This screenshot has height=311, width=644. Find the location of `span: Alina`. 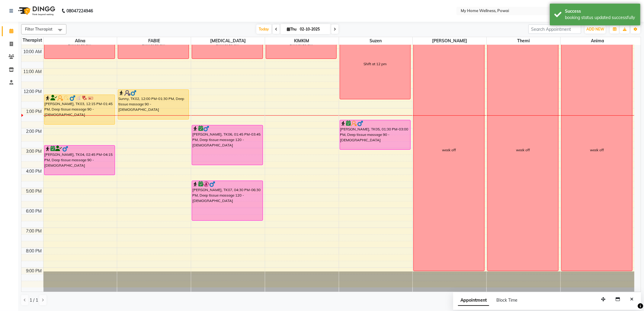

span: Alina is located at coordinates (80, 41).